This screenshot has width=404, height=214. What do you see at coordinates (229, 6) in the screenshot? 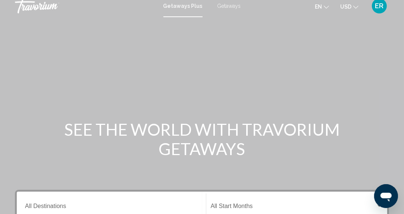
I see `a: Getaways` at bounding box center [229, 6].